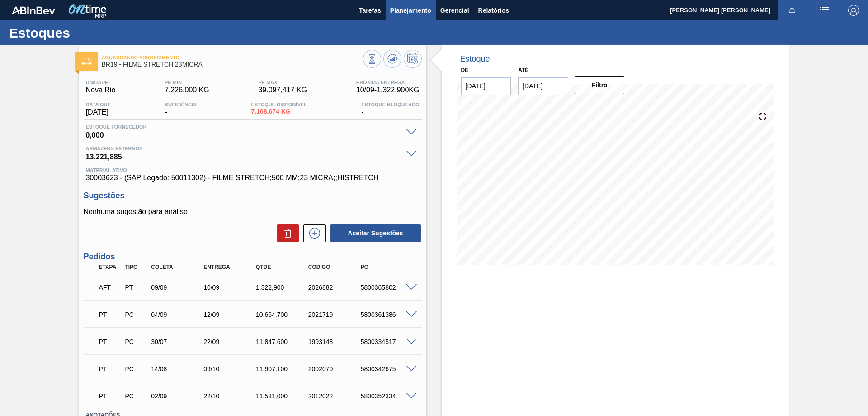 This screenshot has height=416, width=868. Describe the element at coordinates (312, 233) in the screenshot. I see `div: Nova sugestão` at that location.